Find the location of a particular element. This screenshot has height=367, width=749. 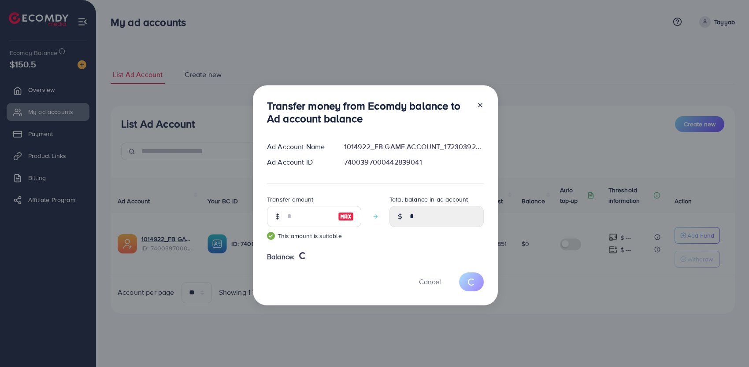

div: 7400397000442839041 is located at coordinates (413, 162).